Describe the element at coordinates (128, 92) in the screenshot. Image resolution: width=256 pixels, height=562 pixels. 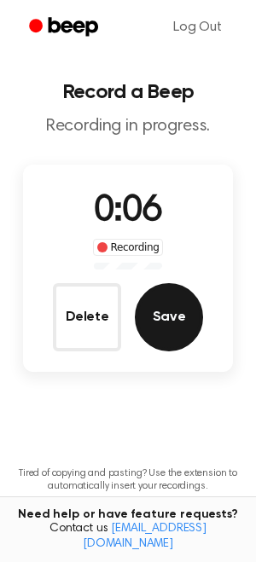
I see `h1: Record a Beep` at that location.